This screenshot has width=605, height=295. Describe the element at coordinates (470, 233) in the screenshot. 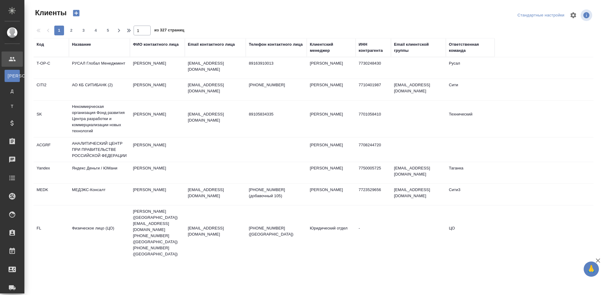

I see `td: ЦО` at that location.